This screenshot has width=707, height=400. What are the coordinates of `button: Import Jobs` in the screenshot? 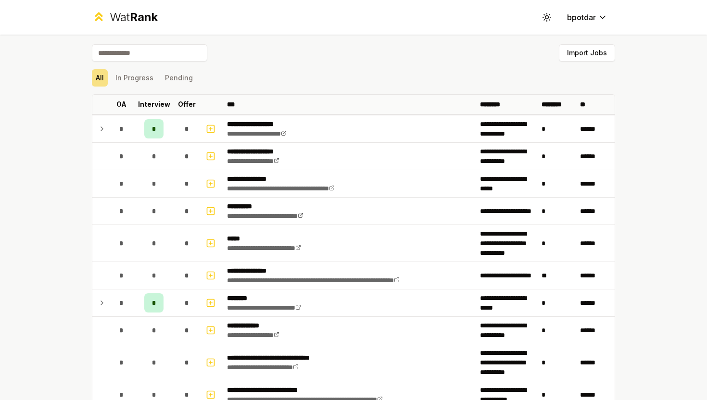 It's located at (587, 53).